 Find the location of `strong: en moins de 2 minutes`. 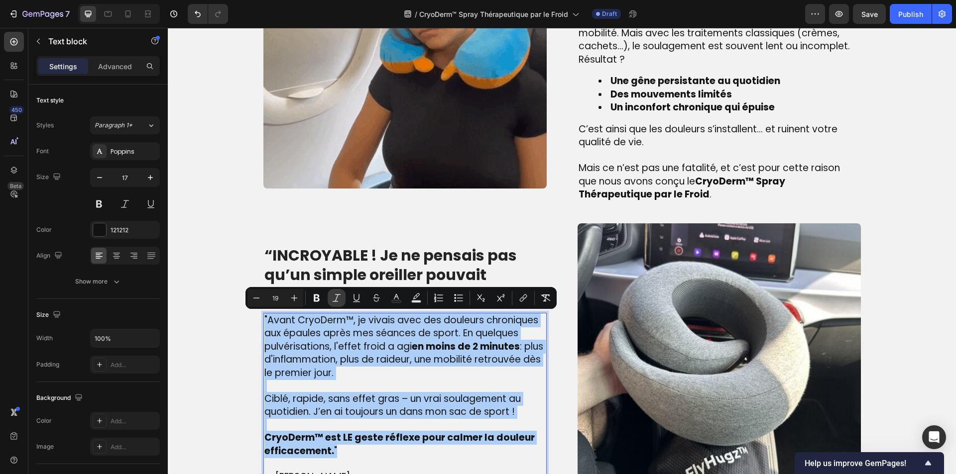

strong: en moins de 2 minutes is located at coordinates (298, 319).